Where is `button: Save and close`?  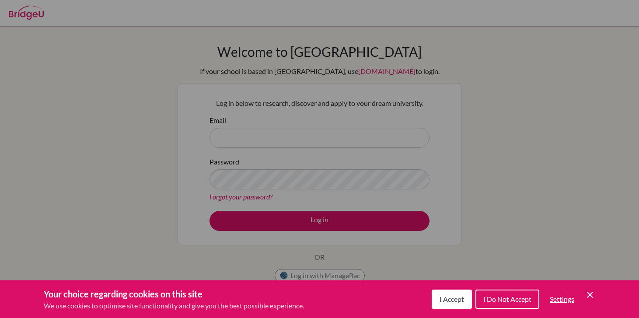 button: Save and close is located at coordinates (590, 295).